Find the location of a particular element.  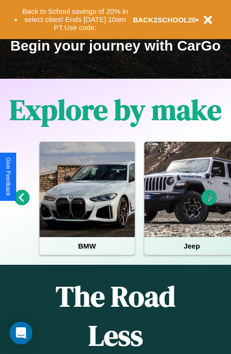

b: BACK2SCHOOL20 is located at coordinates (165, 20).